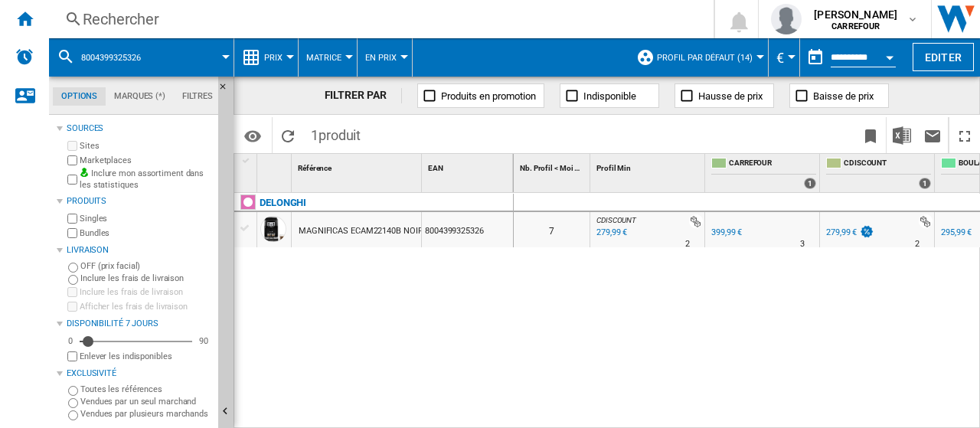  What do you see at coordinates (803, 244) in the screenshot?
I see `div: Délai de livraison : 3 jours` at bounding box center [803, 244].